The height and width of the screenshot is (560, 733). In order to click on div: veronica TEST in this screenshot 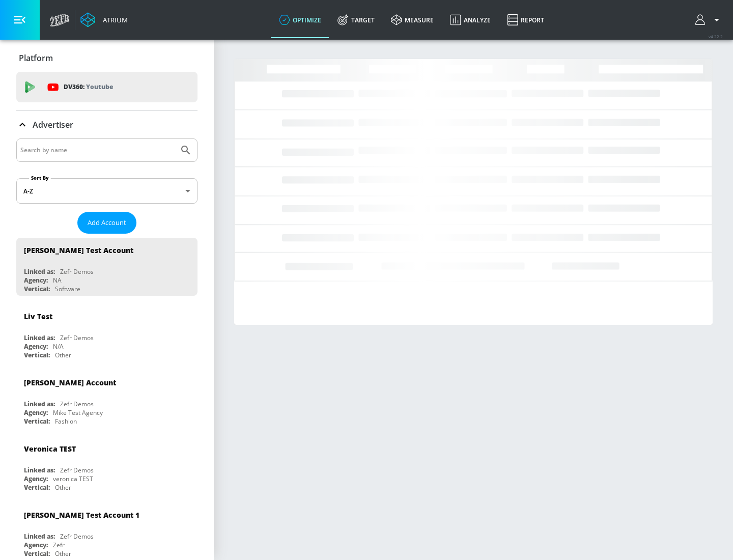, I will do `click(73, 478)`.